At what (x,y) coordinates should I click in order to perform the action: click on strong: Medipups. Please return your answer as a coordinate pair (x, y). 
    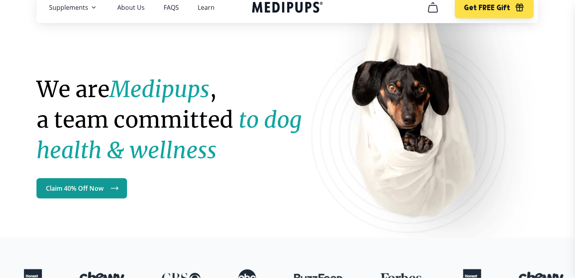
    Looking at the image, I should click on (159, 89).